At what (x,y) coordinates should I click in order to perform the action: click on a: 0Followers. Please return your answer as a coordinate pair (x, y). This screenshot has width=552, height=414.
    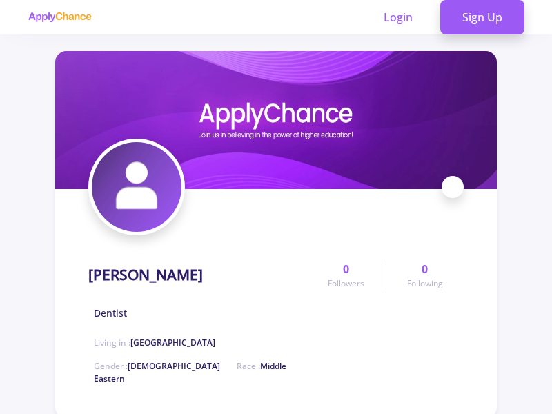
    Looking at the image, I should click on (346, 275).